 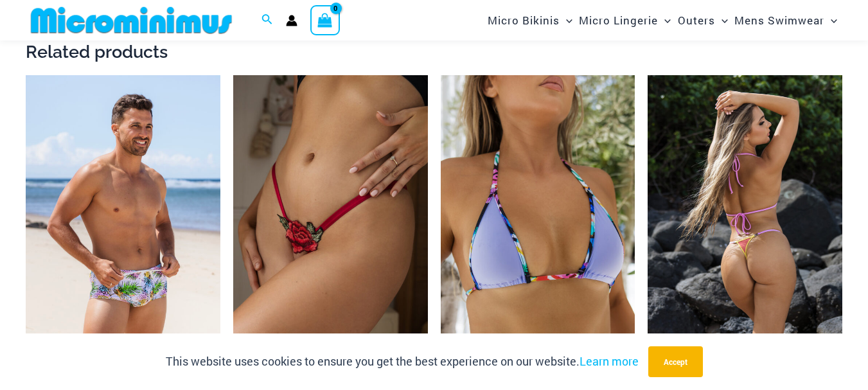 What do you see at coordinates (330, 221) in the screenshot?
I see `img: Carla Red 6002 Bottom 05` at bounding box center [330, 221].